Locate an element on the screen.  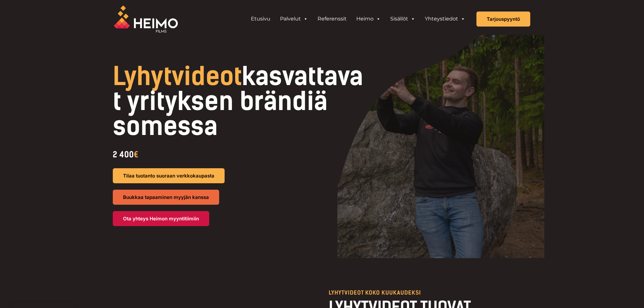
aside: Header Widget 1 is located at coordinates (358, 19).